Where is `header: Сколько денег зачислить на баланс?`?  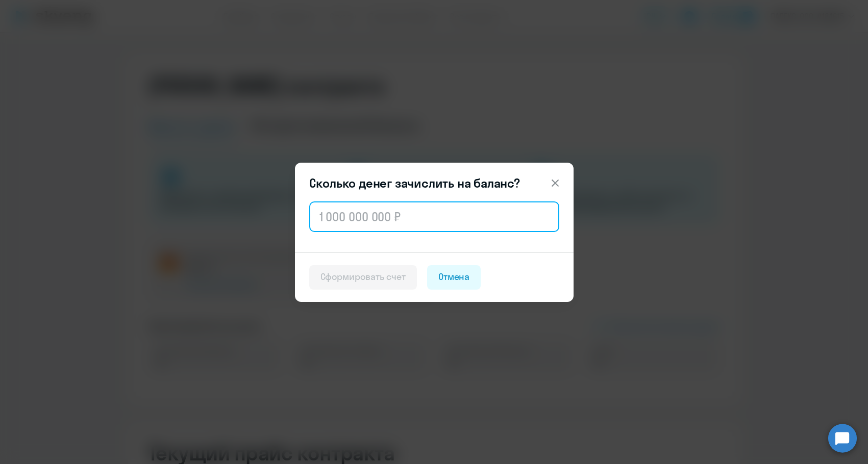 header: Сколько денег зачислить на баланс? is located at coordinates (434, 183).